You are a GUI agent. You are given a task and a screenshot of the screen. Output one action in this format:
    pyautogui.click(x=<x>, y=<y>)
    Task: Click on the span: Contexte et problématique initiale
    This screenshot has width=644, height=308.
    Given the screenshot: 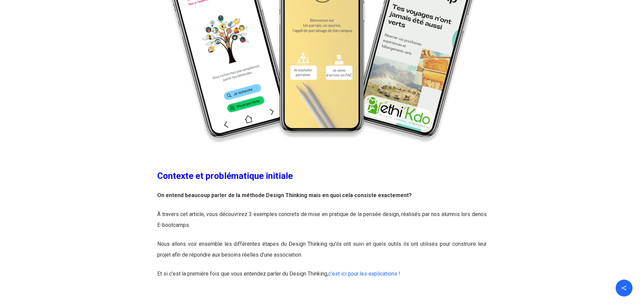 What is the action you would take?
    pyautogui.click(x=225, y=176)
    